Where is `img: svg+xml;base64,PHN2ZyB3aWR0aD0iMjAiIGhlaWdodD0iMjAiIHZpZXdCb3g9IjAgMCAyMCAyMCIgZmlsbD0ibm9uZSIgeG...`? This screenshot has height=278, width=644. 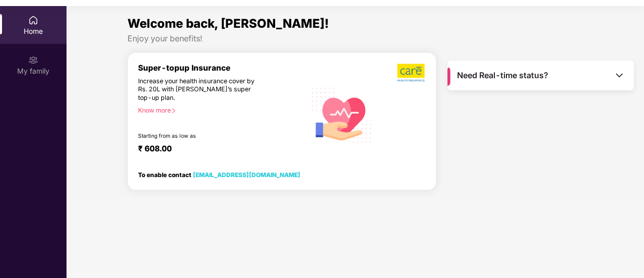 img: svg+xml;base64,PHN2ZyB3aWR0aD0iMjAiIGhlaWdodD0iMjAiIHZpZXdCb3g9IjAgMCAyMCAyMCIgZmlsbD0ibm9uZSIgeG... is located at coordinates (33, 60).